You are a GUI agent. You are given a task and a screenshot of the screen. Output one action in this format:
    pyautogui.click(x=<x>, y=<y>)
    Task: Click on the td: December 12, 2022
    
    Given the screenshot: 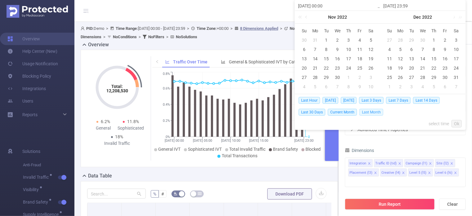 What is the action you would take?
    pyautogui.click(x=401, y=59)
    